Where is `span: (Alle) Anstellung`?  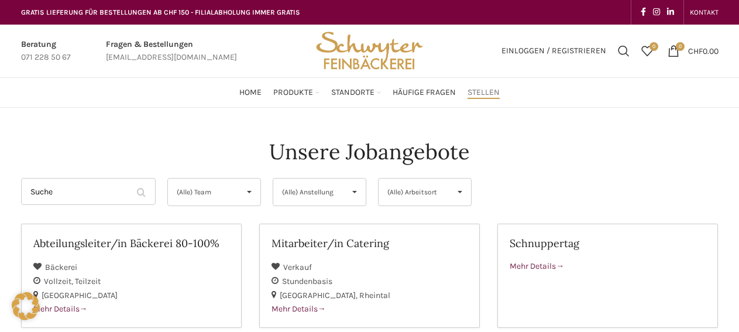 span: (Alle) Anstellung is located at coordinates (309, 192).